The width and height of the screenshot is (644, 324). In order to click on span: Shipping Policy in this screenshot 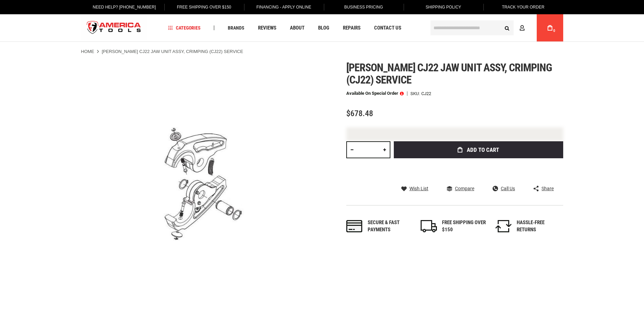, I will do `click(443, 7)`.